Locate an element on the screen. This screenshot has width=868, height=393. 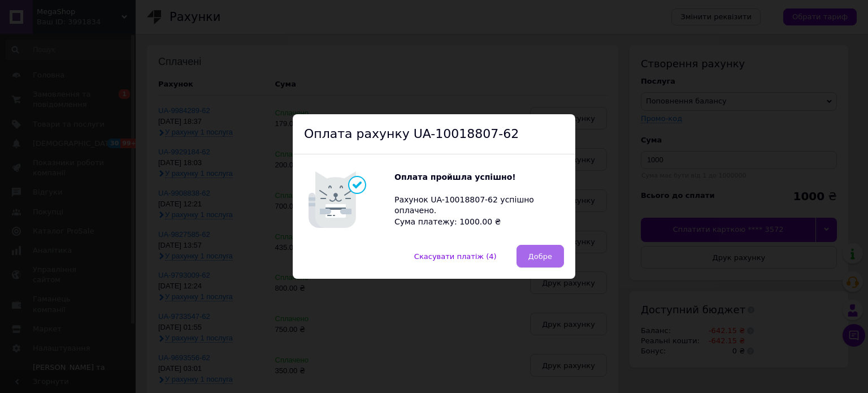
img: Котик говорить Оплата пройшла успішно! is located at coordinates (349, 199).